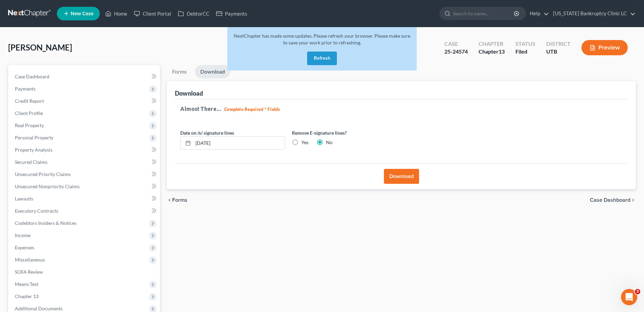 The height and width of the screenshot is (312, 644). What do you see at coordinates (84, 150) in the screenshot?
I see `a: Property Analysis` at bounding box center [84, 150].